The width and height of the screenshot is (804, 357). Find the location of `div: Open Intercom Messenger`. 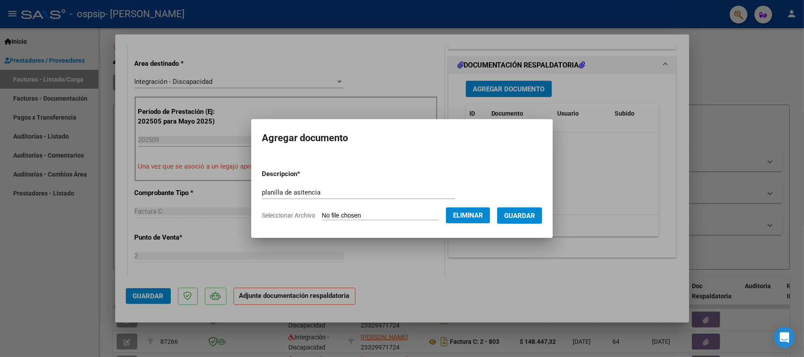

div: Open Intercom Messenger is located at coordinates (785, 338).